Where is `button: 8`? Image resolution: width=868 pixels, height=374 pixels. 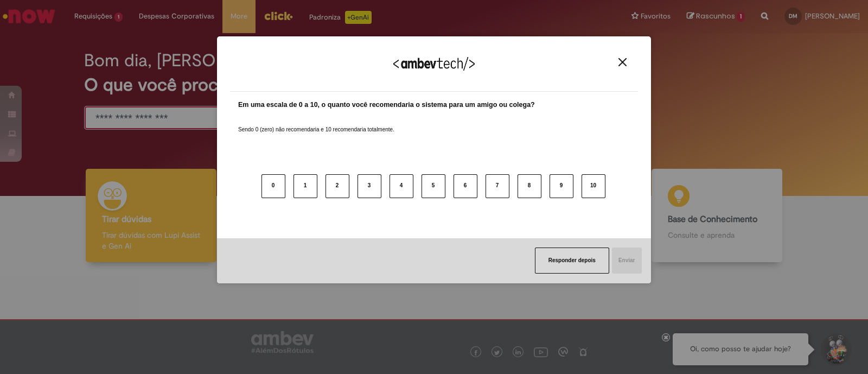
button: 8 is located at coordinates (529, 186).